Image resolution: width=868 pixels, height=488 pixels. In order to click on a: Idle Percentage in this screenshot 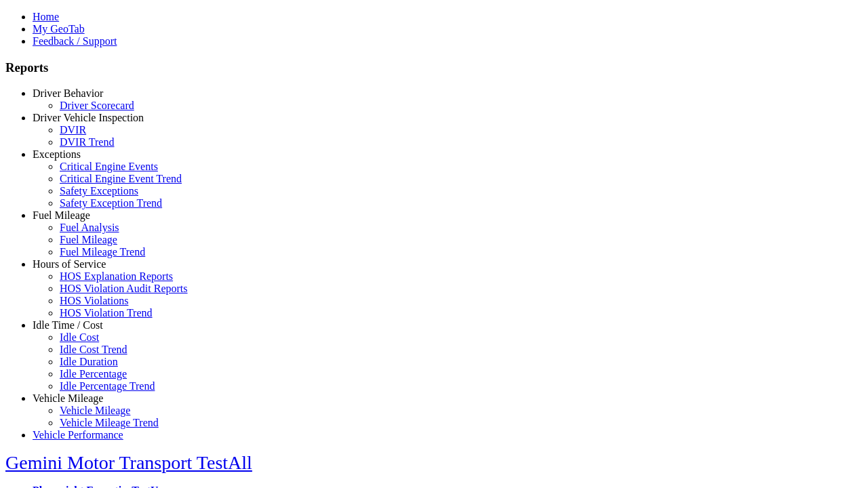, I will do `click(93, 373)`.